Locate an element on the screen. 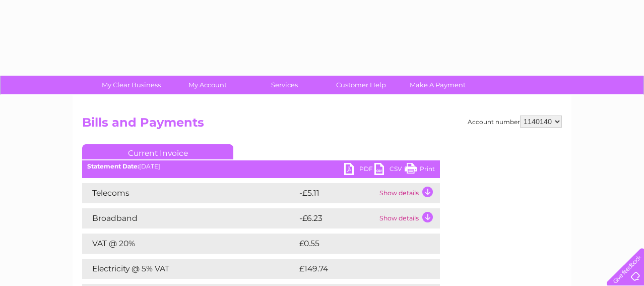 The image size is (644, 286). b: Statement Date: is located at coordinates (113, 165).